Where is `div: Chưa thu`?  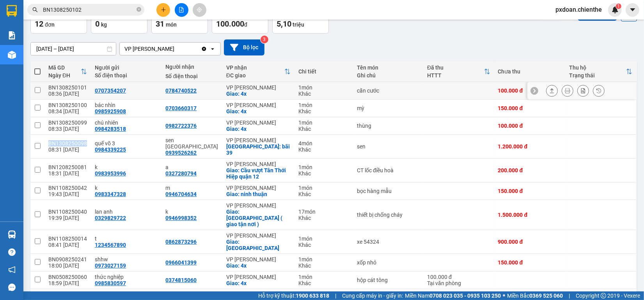 div: Chưa thu is located at coordinates (530, 71).